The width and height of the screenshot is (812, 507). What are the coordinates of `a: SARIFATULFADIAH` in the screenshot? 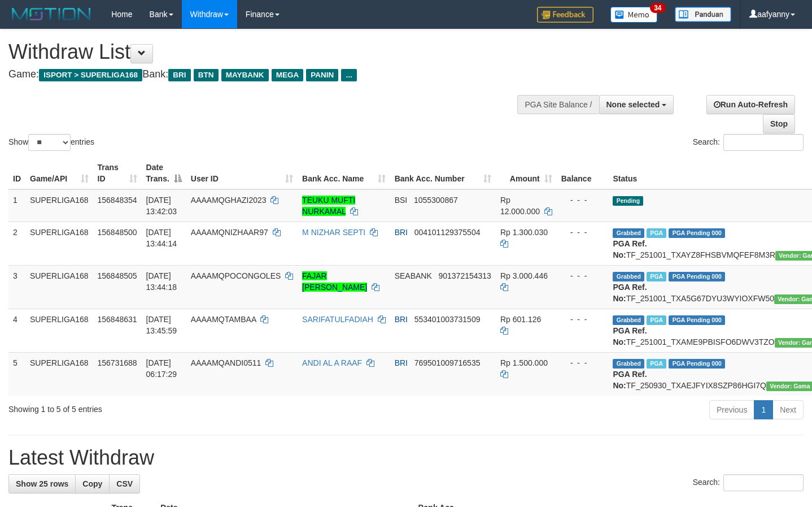 It's located at (337, 320).